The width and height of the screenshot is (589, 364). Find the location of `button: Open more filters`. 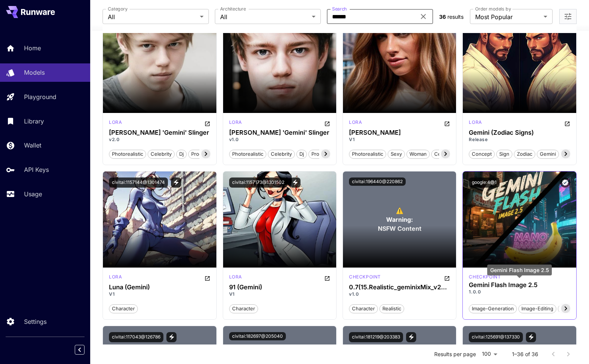

button: Open more filters is located at coordinates (568, 16).